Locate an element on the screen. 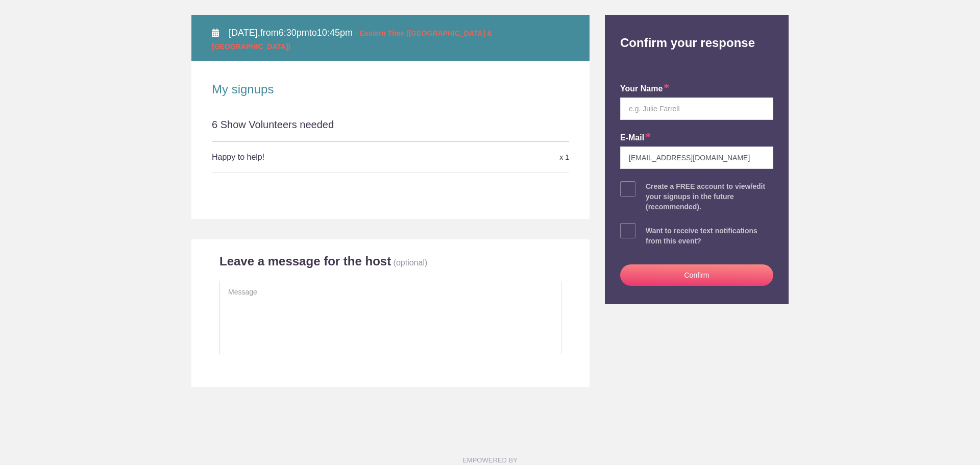 The image size is (980, 465). span: 10:45pm is located at coordinates (335, 32).